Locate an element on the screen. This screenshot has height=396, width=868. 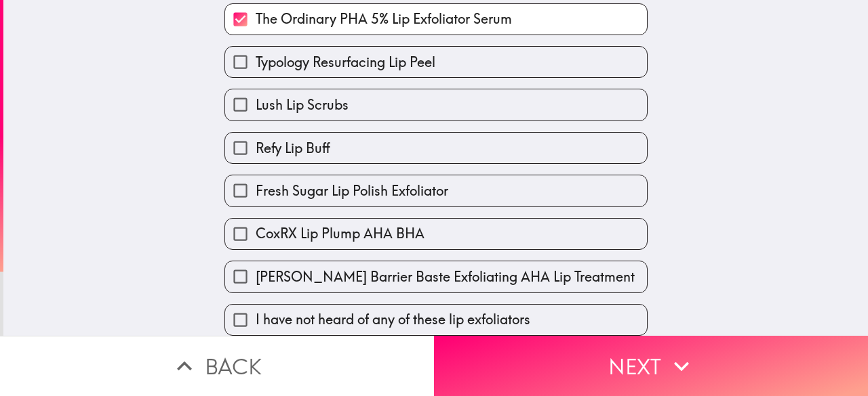
span: I have not heard of any of these lip exfoliators is located at coordinates (393, 319).